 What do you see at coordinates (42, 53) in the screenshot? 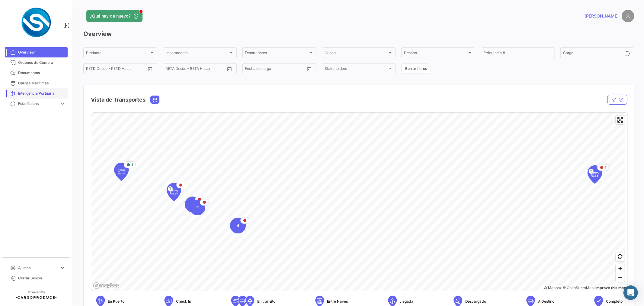
I see `span: Overview` at bounding box center [42, 53].